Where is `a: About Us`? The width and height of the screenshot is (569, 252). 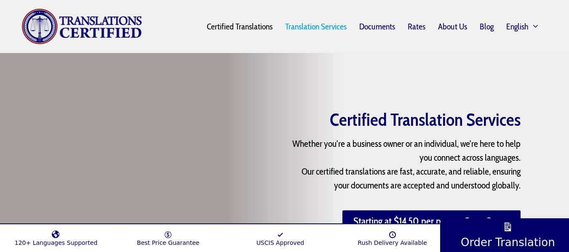
a: About Us is located at coordinates (452, 27).